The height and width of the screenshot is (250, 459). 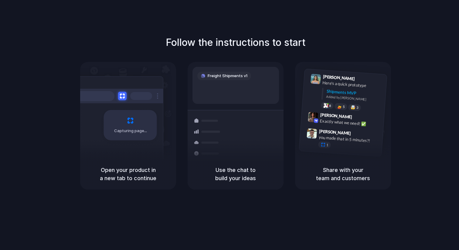 I want to click on span: 9:41 AM, so click(x=363, y=80).